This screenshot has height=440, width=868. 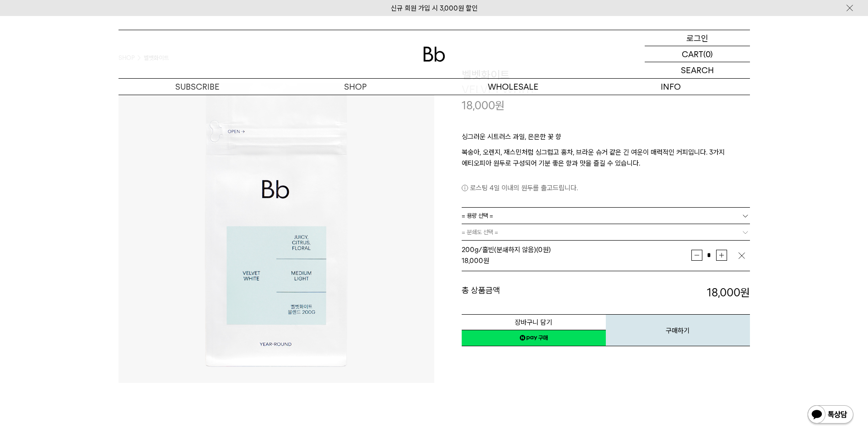 What do you see at coordinates (506, 249) in the screenshot?
I see `span: 200g/홀빈(분쇄하지 않음) (0원)` at bounding box center [506, 249].